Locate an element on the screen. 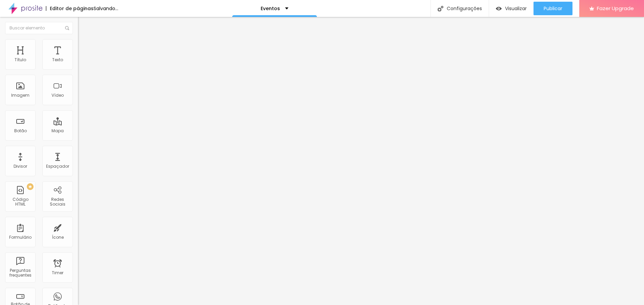  div: Timer is located at coordinates (58, 273).